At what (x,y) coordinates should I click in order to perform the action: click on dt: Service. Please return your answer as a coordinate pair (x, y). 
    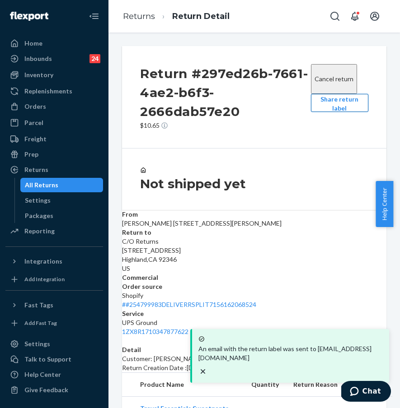
    Looking at the image, I should click on (254, 314).